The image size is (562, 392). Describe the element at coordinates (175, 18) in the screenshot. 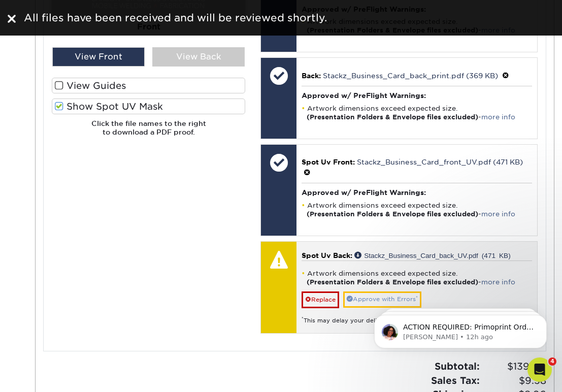

I see `span: All files have been received and will be reviewed shortly.` at that location.